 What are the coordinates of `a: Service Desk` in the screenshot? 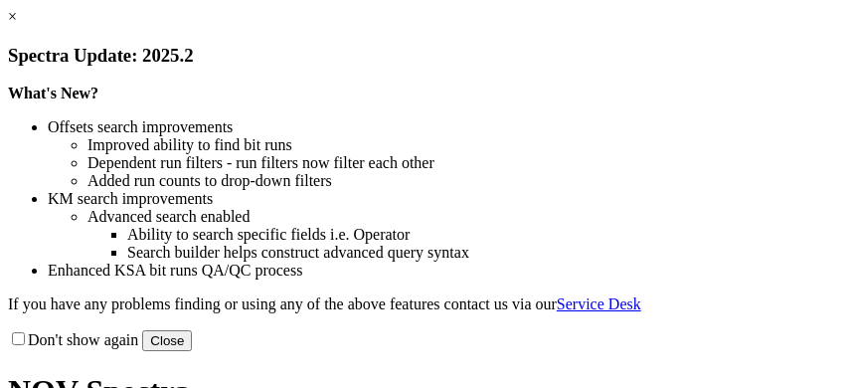 It's located at (598, 303).